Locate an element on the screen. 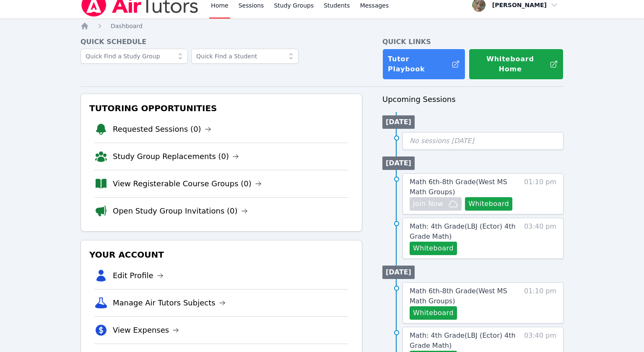 This screenshot has height=352, width=644. input: Quick Find a Student is located at coordinates (245, 56).